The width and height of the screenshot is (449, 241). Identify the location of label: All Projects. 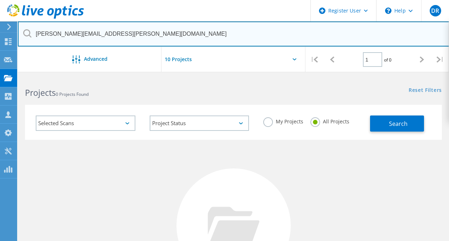
(330, 120).